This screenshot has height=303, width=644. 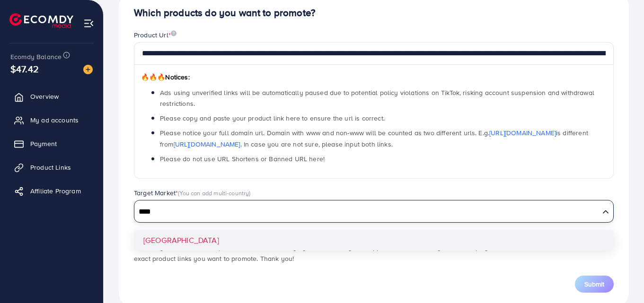 What do you see at coordinates (155, 35) in the screenshot?
I see `label: Product Url` at bounding box center [155, 35].